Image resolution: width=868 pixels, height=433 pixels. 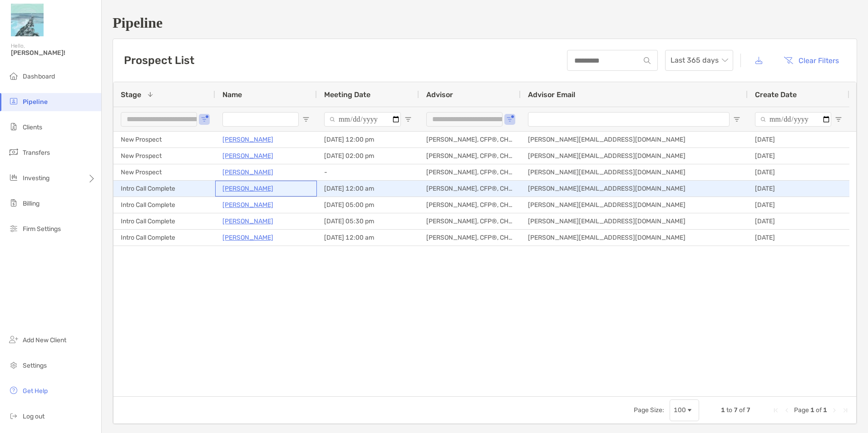 I want to click on span: Billing, so click(x=31, y=203).